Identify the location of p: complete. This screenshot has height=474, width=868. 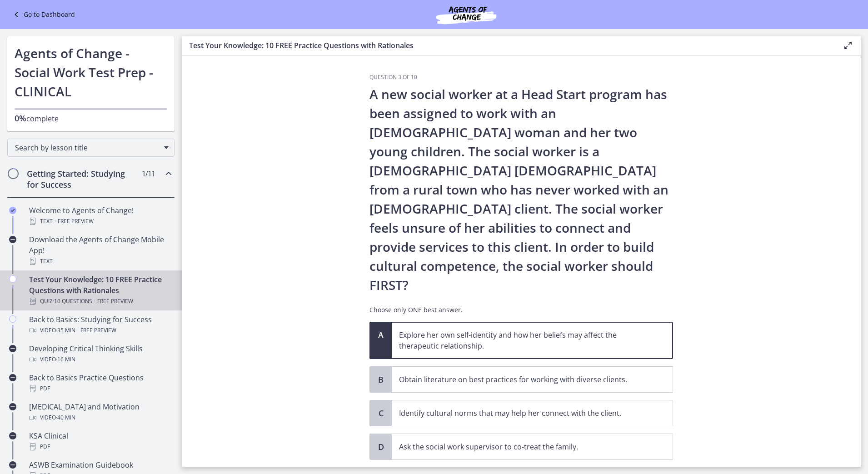
(91, 118).